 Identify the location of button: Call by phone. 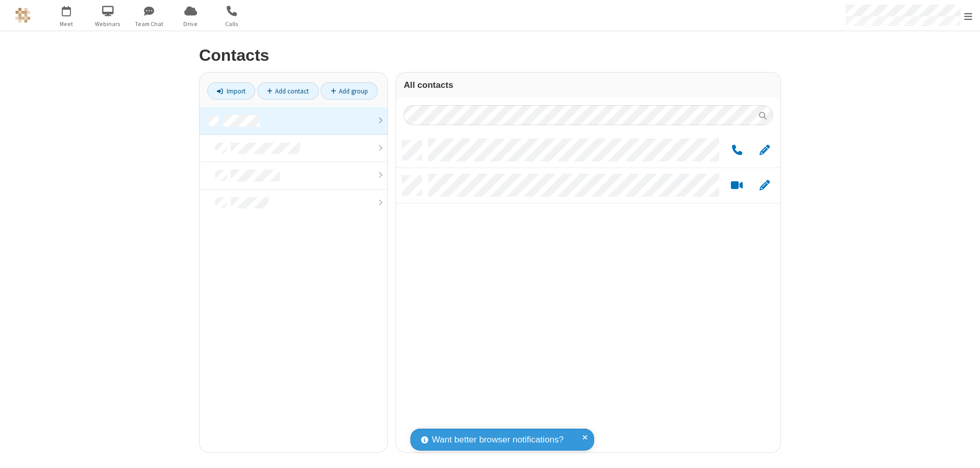
(737, 150).